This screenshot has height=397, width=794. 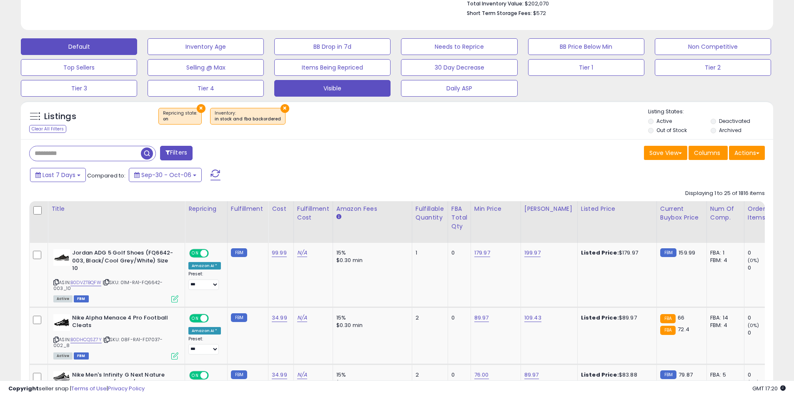 What do you see at coordinates (372, 209) in the screenshot?
I see `div: Amazon Fees` at bounding box center [372, 209].